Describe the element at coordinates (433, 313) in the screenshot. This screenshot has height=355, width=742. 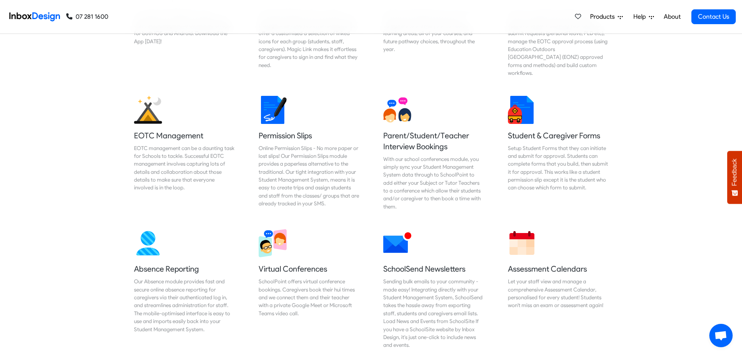
I see `div: Sending bulk emails to your community - made easy! Integrating directly with your Student Managem...` at that location.